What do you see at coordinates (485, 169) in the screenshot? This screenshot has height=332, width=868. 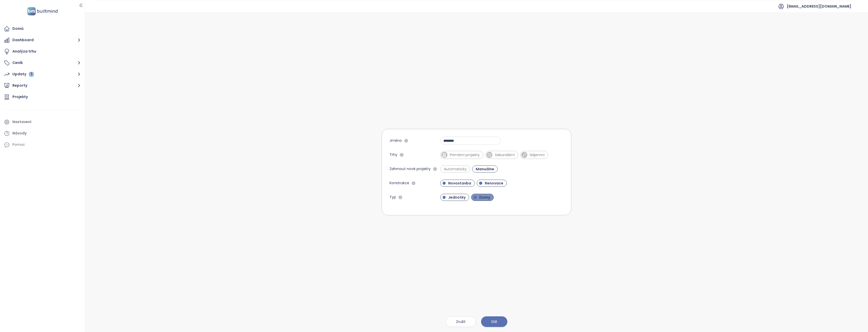 I see `span: Manuálne` at bounding box center [485, 169].